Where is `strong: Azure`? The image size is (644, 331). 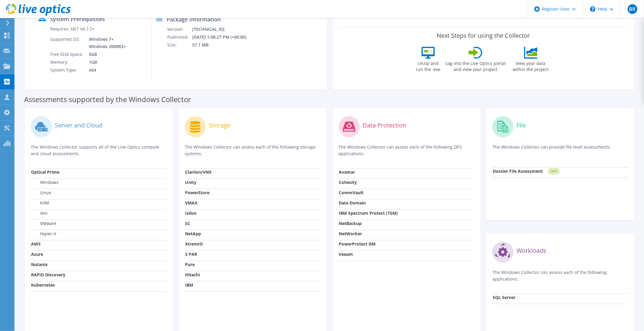 strong: Azure is located at coordinates (37, 254).